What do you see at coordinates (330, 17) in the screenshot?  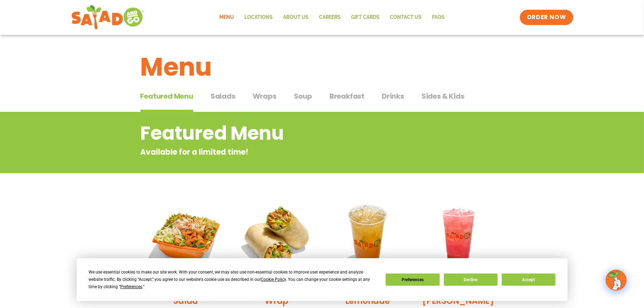 I see `a: Careers` at bounding box center [330, 17].